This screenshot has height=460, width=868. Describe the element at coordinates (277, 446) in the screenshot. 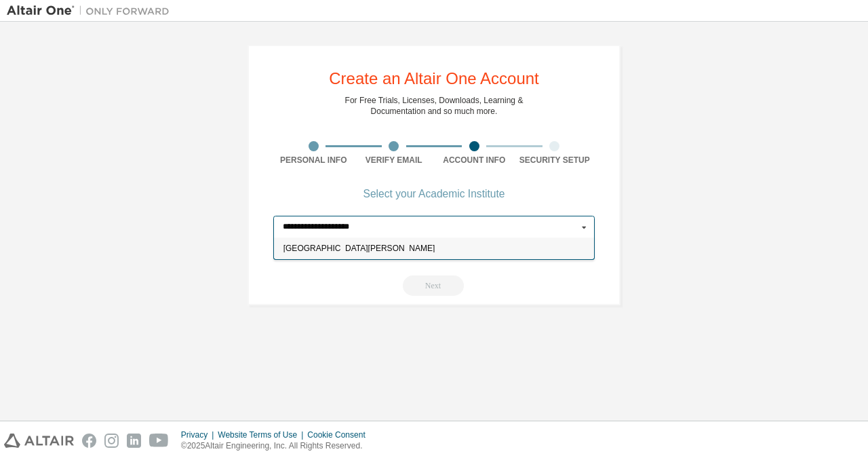

I see `p: © 2025 Altair Engineering, Inc. All Rights Reserved.` at that location.